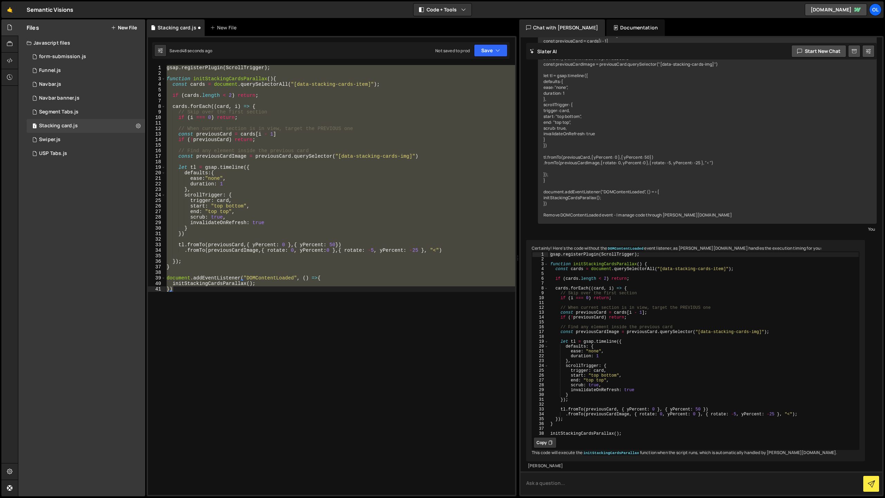 This screenshot has height=498, width=885. I want to click on div: 41, so click(157, 289).